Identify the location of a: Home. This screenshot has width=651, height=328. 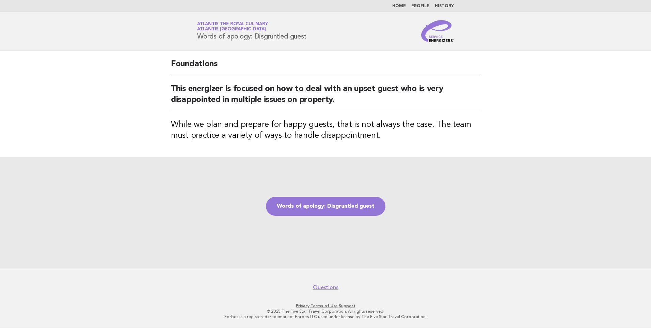
(399, 6).